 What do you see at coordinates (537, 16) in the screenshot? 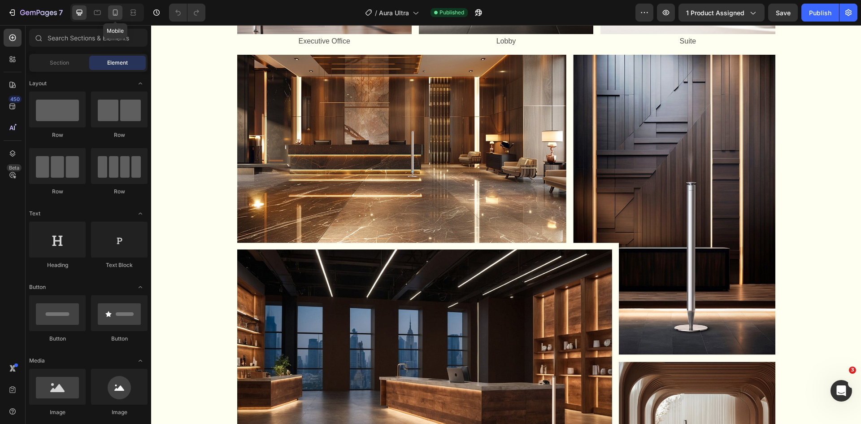
I see `p: Suite` at bounding box center [537, 16].